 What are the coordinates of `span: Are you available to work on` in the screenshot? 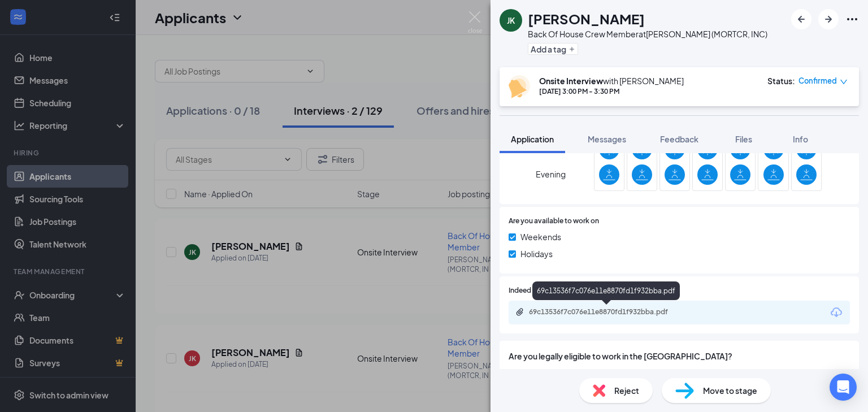 It's located at (554, 220).